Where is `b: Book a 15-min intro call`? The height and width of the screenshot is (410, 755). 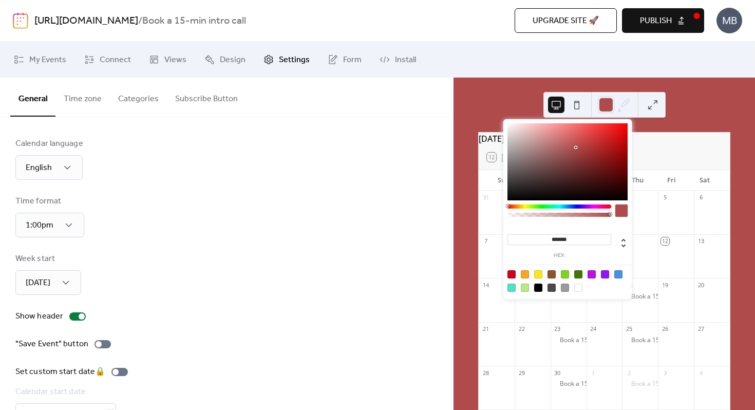
b: Book a 15-min intro call is located at coordinates (194, 21).